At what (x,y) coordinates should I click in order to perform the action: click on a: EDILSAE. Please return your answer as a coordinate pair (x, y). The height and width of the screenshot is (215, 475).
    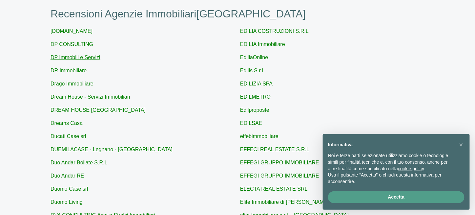
    Looking at the image, I should click on (251, 123).